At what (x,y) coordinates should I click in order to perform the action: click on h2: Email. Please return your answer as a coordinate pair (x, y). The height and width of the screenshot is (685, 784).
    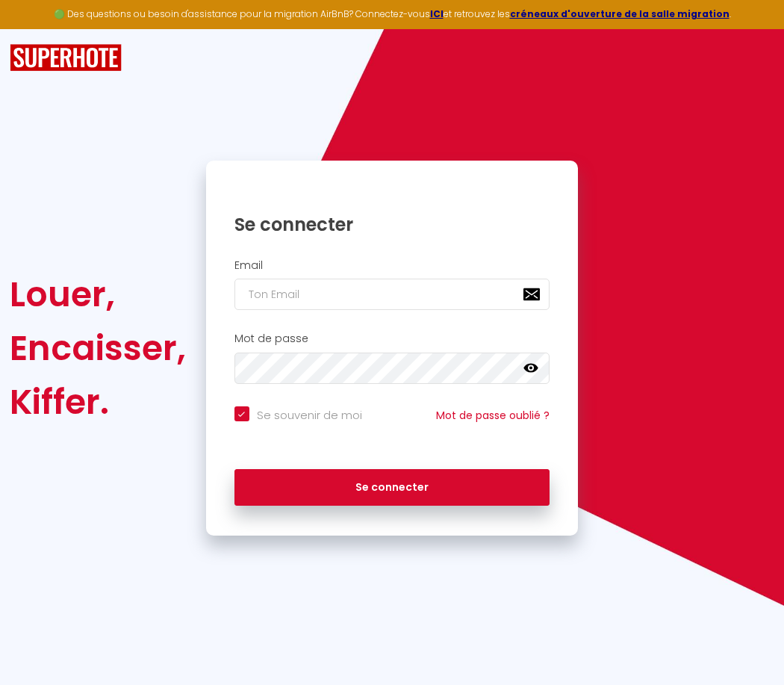
    Looking at the image, I should click on (392, 265).